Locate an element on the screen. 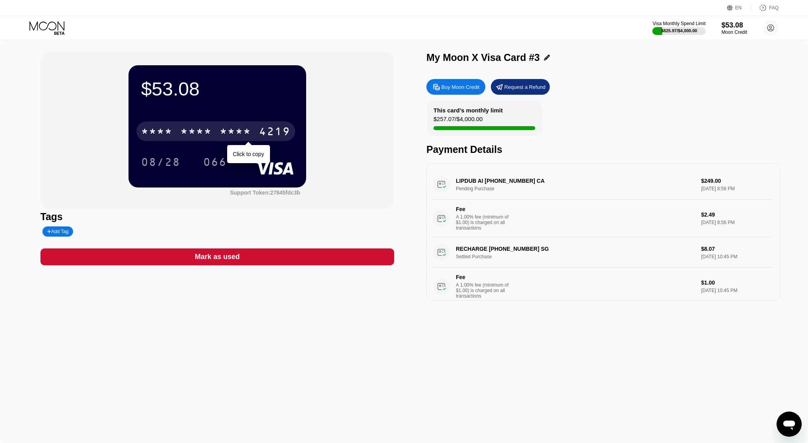 The image size is (808, 443). div: $257.07 / $4,000.00 is located at coordinates (458, 121).